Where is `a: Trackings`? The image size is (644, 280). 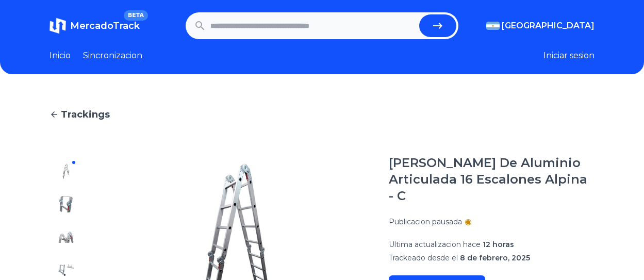
a: Trackings is located at coordinates (321, 114).